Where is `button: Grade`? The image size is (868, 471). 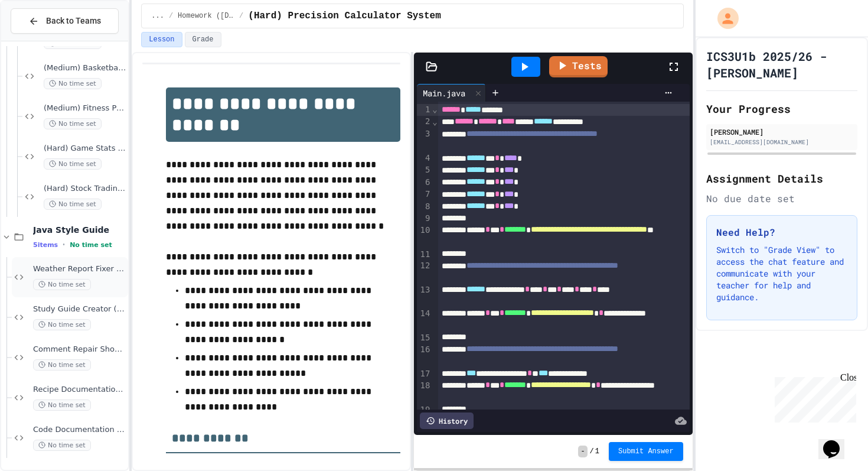 button: Grade is located at coordinates (203, 39).